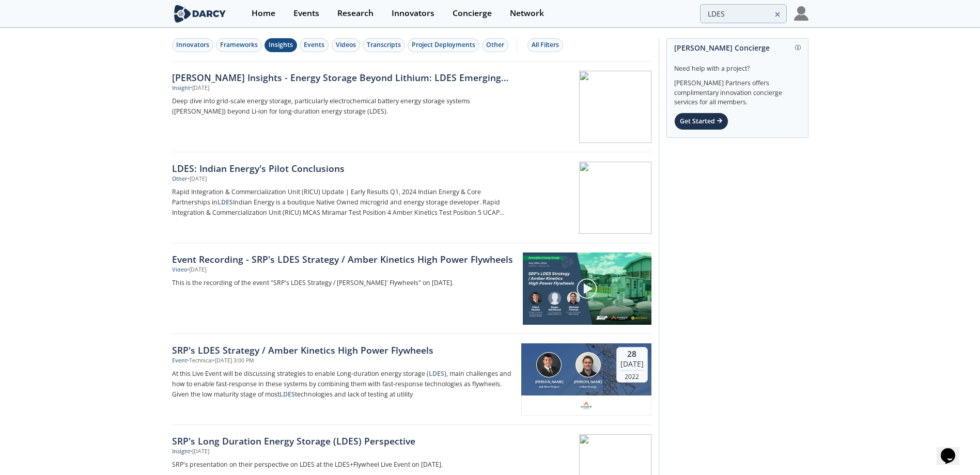 This screenshot has height=475, width=980. What do you see at coordinates (527, 13) in the screenshot?
I see `div: Network` at bounding box center [527, 13].